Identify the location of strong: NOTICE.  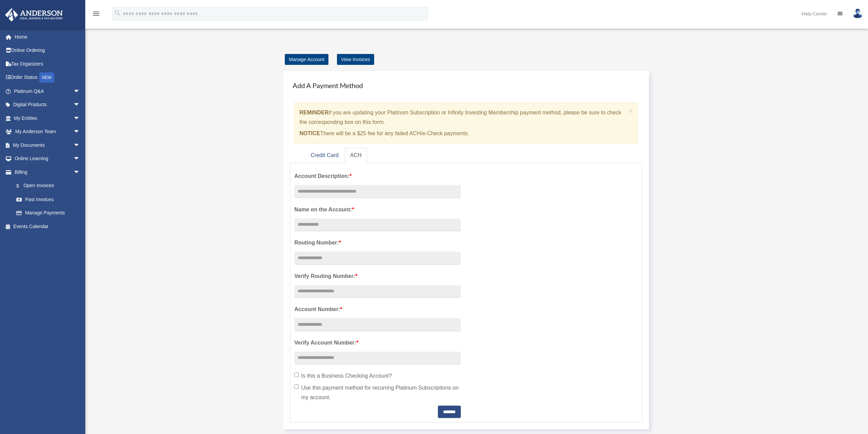
(310, 133).